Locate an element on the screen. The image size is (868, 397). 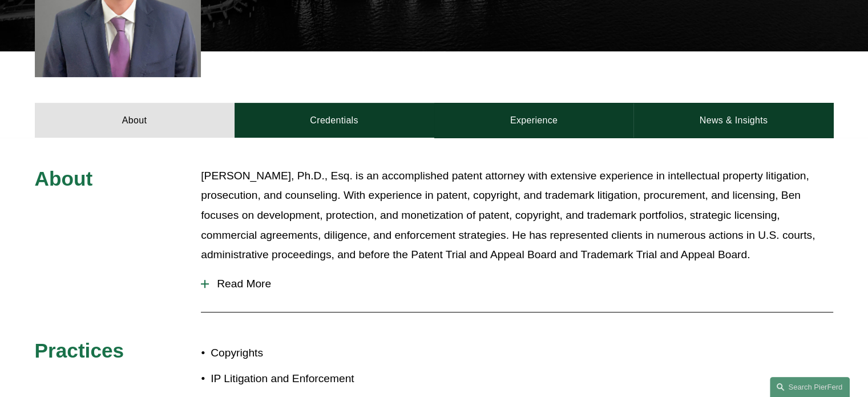
button: Read More is located at coordinates (517, 284).